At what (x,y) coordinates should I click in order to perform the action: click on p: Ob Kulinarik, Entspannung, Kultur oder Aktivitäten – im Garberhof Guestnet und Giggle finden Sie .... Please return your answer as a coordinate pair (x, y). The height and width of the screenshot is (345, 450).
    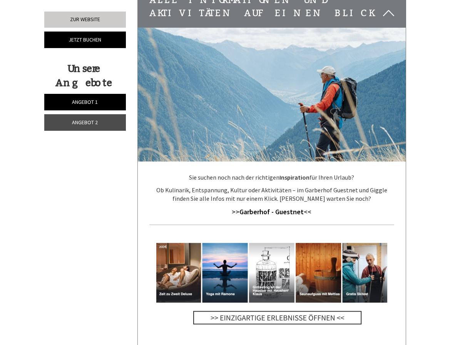
    Looking at the image, I should click on (272, 195).